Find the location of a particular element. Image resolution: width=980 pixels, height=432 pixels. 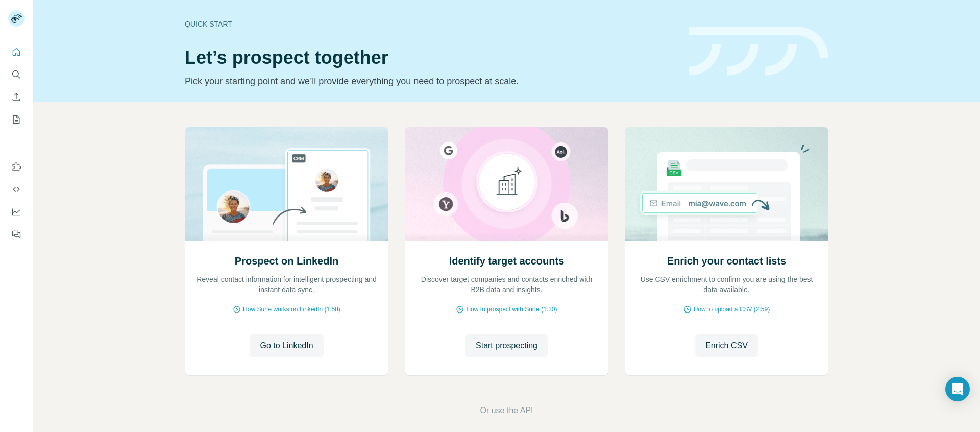

span: How to upload a CSV (2:59) is located at coordinates (732, 310).